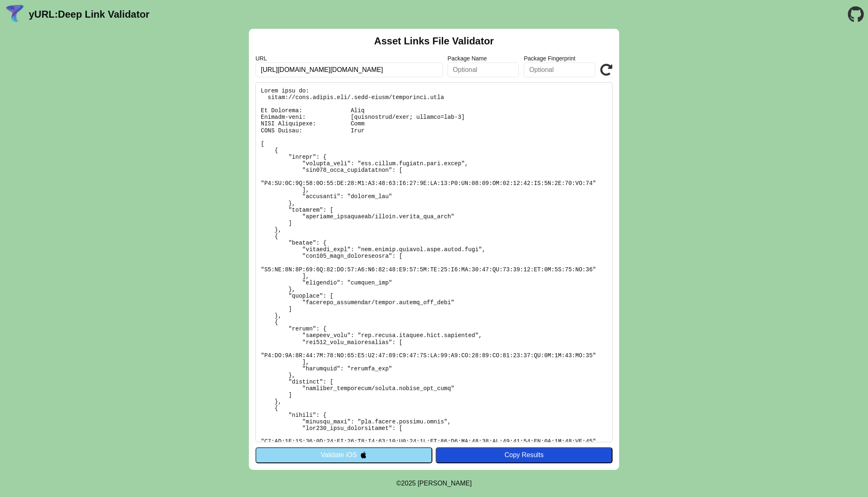 This screenshot has width=868, height=497. What do you see at coordinates (434, 262) in the screenshot?
I see `pre: Lorem ipsu do: sitam://cons.adipis.eli/.sedd-eiusm/temporinci.utla Et Dolorema: Aliq Enimadm-veni...` at bounding box center [434, 262].